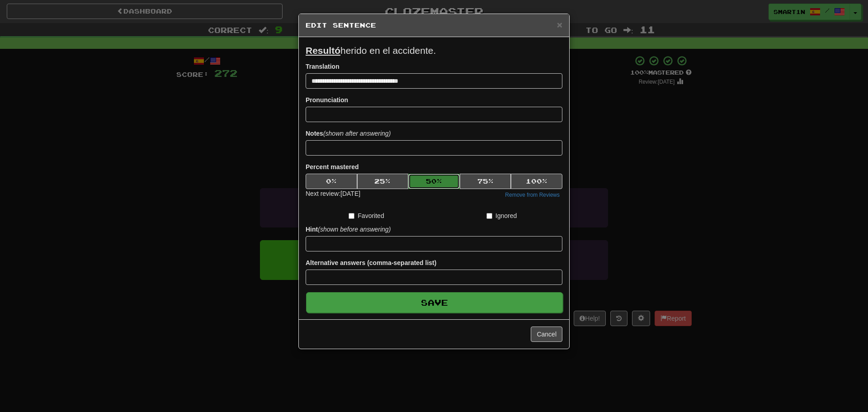 This screenshot has height=412, width=868. I want to click on label: Hint, so click(348, 229).